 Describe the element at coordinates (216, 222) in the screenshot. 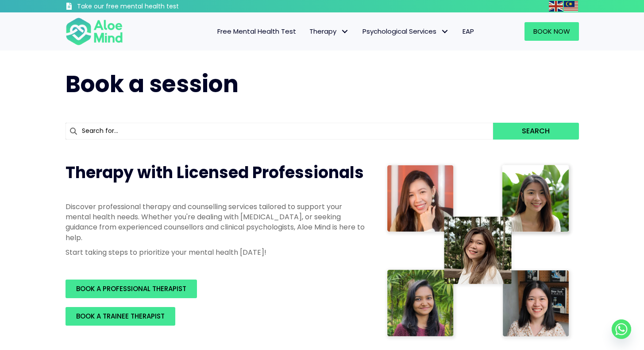

I see `p: Discover professional therapy and counselling services tailored to support your mental health nee...` at that location.